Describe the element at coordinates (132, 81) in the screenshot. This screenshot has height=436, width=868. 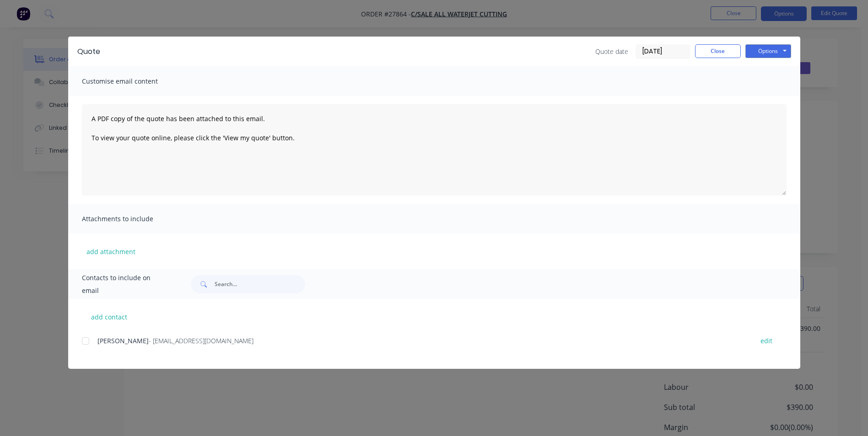
I see `span: Customise email content` at that location.